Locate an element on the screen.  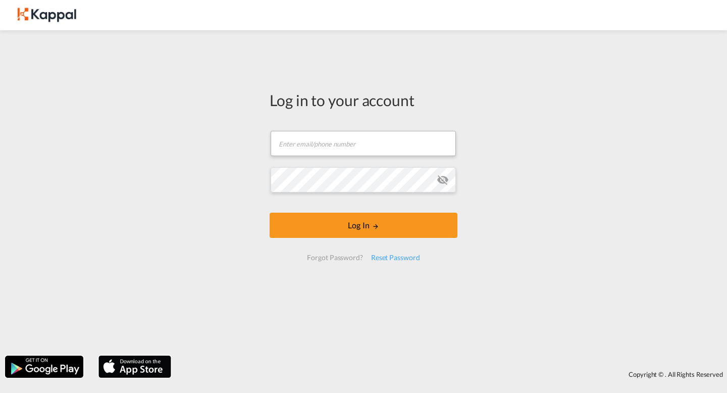
div: Log in to your account is located at coordinates (364, 100).